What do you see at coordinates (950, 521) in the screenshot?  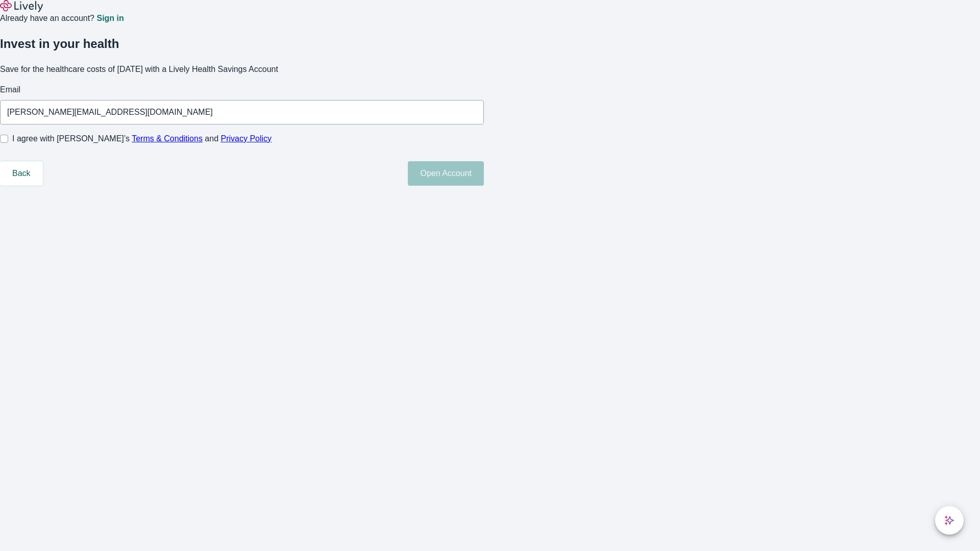 I see `svg: Lively AI Assistant` at bounding box center [950, 521].